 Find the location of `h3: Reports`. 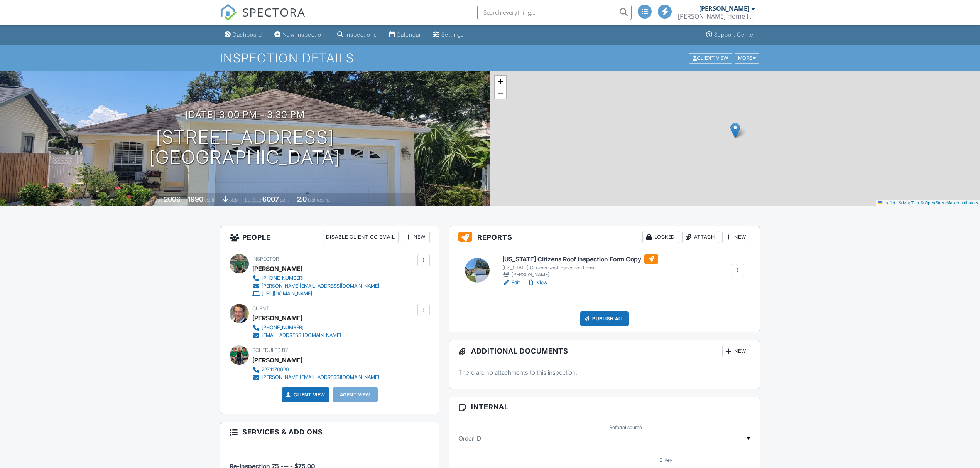

h3: Reports is located at coordinates (604, 237).